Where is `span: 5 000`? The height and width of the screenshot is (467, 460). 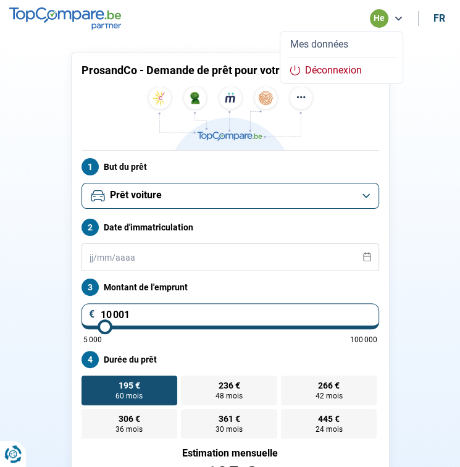 span: 5 000 is located at coordinates (93, 340).